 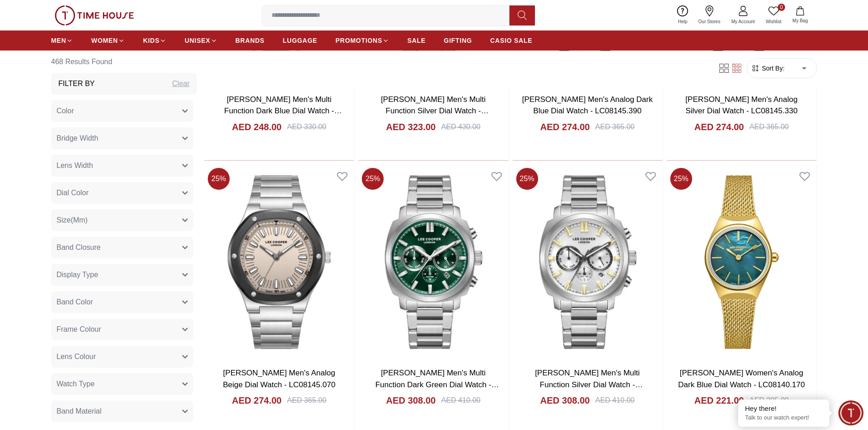 What do you see at coordinates (772, 68) in the screenshot?
I see `span: Sort By:` at bounding box center [772, 68].